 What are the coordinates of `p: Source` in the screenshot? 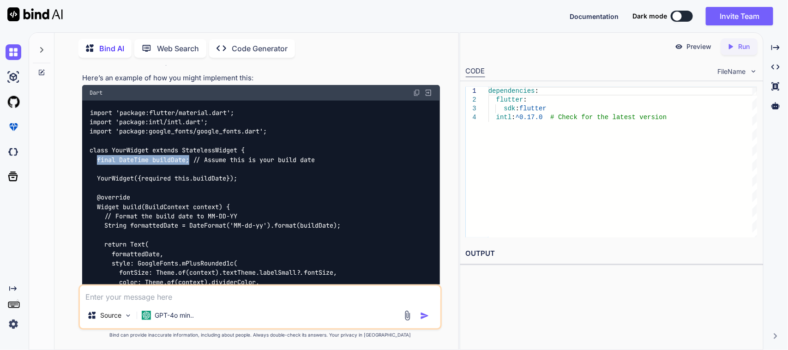 It's located at (111, 315).